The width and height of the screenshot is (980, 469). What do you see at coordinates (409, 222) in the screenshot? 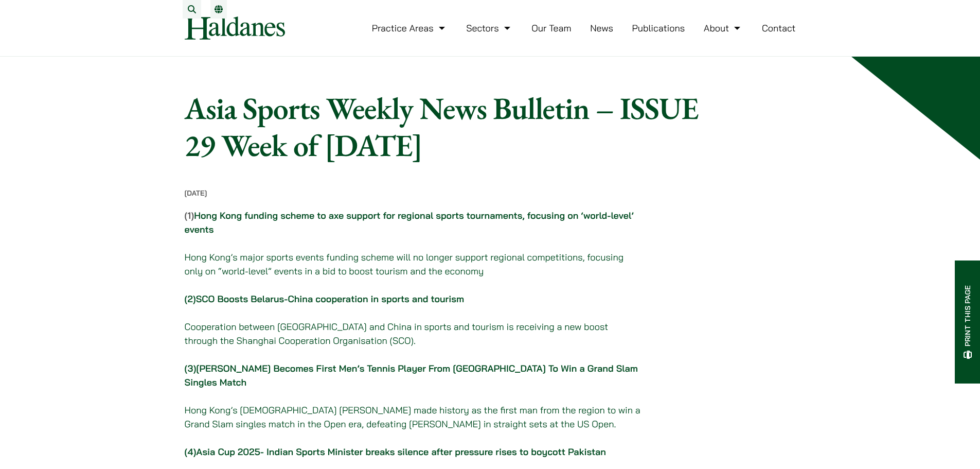
I see `strong: (1)` at bounding box center [409, 222].